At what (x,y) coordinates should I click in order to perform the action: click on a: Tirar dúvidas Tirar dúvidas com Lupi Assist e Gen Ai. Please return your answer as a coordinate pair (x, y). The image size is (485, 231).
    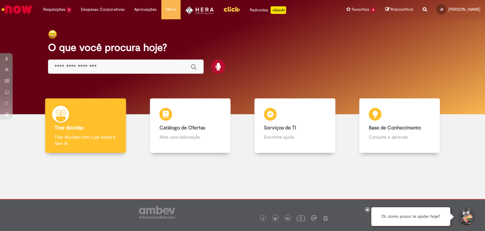
    Looking at the image, I should click on (86, 125).